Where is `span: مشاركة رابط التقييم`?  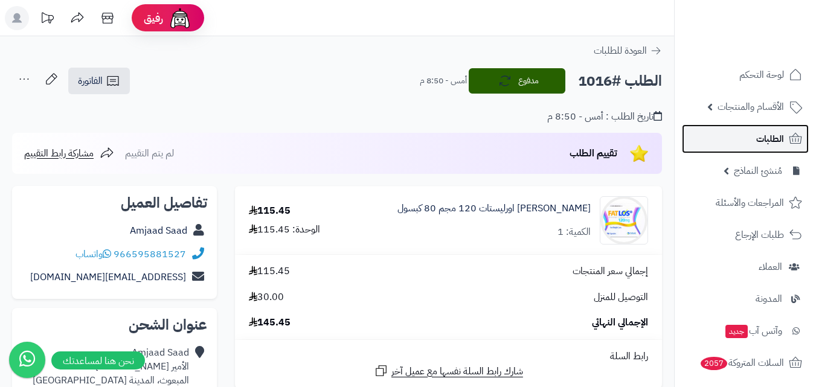
span: مشاركة رابط التقييم is located at coordinates (59, 153).